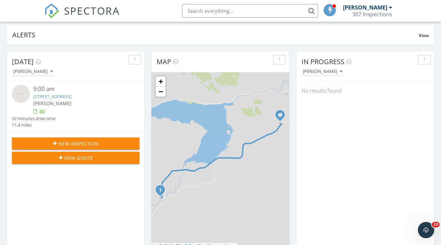 Image resolution: width=441 pixels, height=245 pixels. Describe the element at coordinates (21, 94) in the screenshot. I see `img: streetview` at that location.